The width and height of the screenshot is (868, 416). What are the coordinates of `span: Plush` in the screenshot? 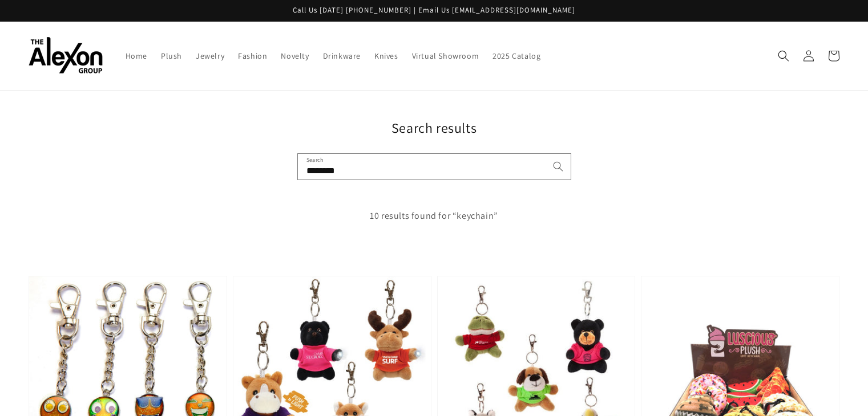 It's located at (172, 56).